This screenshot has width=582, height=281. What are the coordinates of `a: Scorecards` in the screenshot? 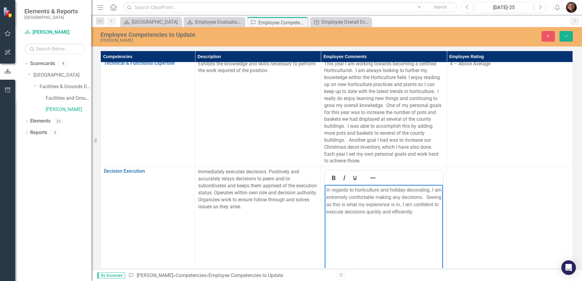 It's located at (43, 64).